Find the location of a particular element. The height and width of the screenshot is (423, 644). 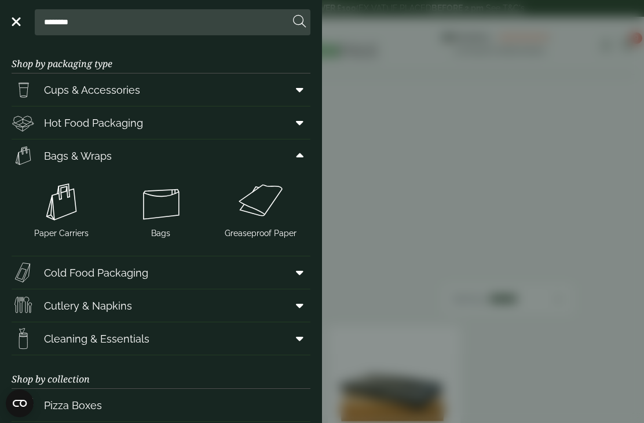

img: Cutlery.svg is located at coordinates (23, 306).